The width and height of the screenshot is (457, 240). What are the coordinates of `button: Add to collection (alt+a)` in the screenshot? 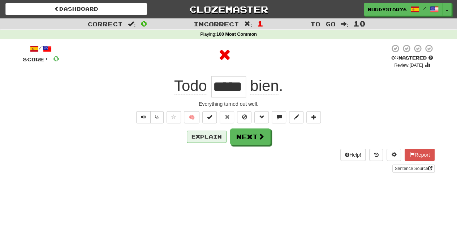 It's located at (313, 117).